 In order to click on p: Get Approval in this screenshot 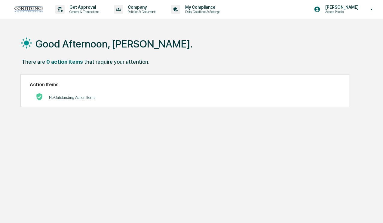, I will do `click(83, 7)`.